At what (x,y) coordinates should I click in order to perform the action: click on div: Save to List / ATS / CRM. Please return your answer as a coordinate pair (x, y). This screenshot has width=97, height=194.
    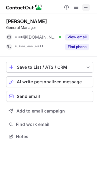
    Looking at the image, I should click on (50, 67).